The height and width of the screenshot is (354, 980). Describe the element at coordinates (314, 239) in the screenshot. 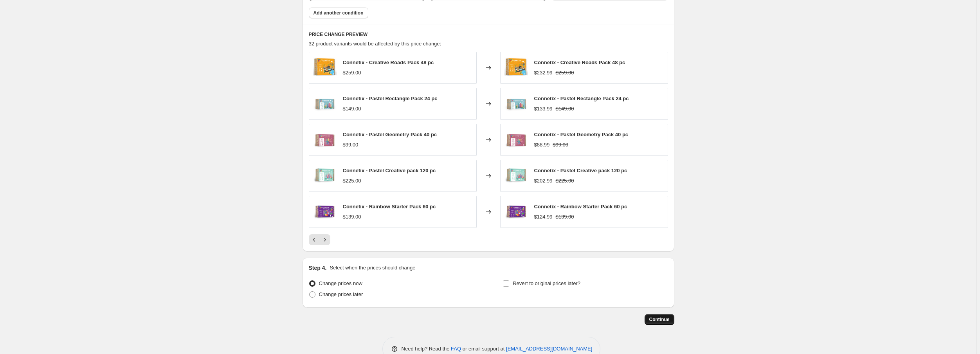

I see `button: Previous` at that location.